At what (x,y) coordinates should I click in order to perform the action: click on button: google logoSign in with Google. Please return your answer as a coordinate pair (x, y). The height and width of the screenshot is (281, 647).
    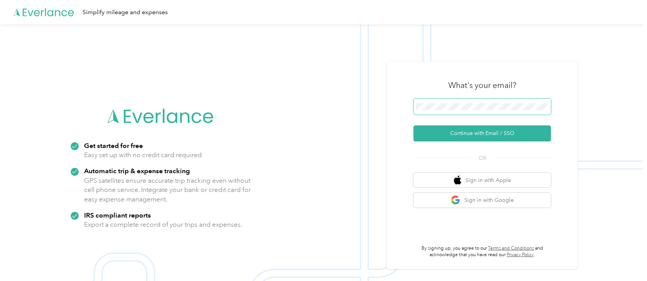
    Looking at the image, I should click on (482, 200).